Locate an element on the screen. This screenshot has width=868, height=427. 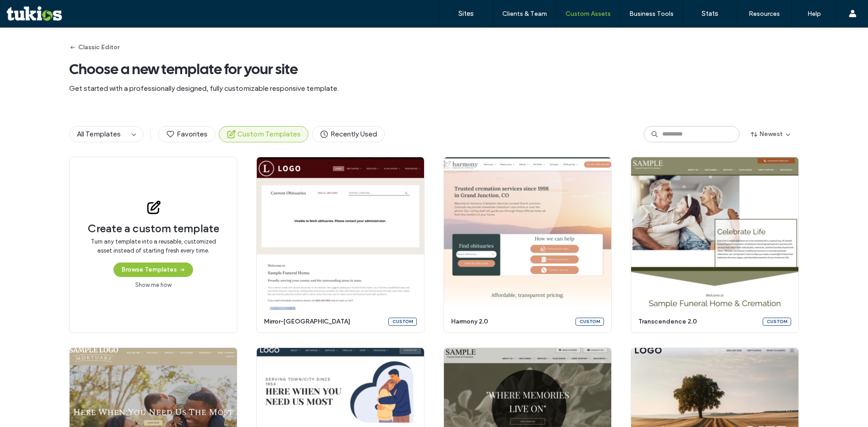
span: All Templates is located at coordinates (98, 134).